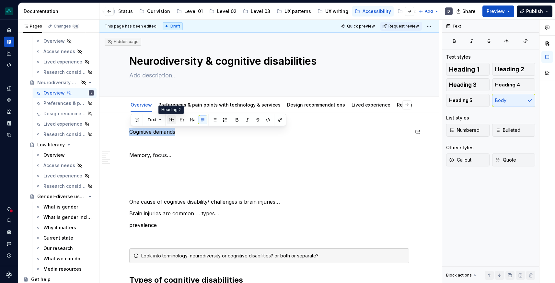  What do you see at coordinates (373, 11) in the screenshot?
I see `a: Accessibility` at bounding box center [373, 11].